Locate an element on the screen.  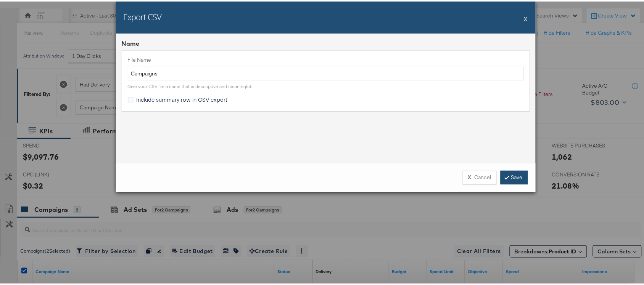
div: Name is located at coordinates (326, 42).